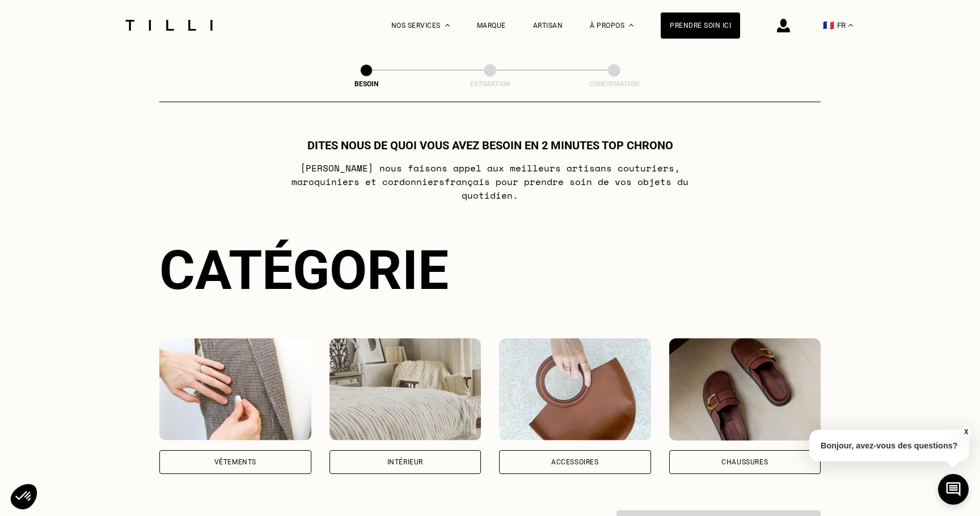  Describe the element at coordinates (405, 462) in the screenshot. I see `div: Intérieur` at that location.